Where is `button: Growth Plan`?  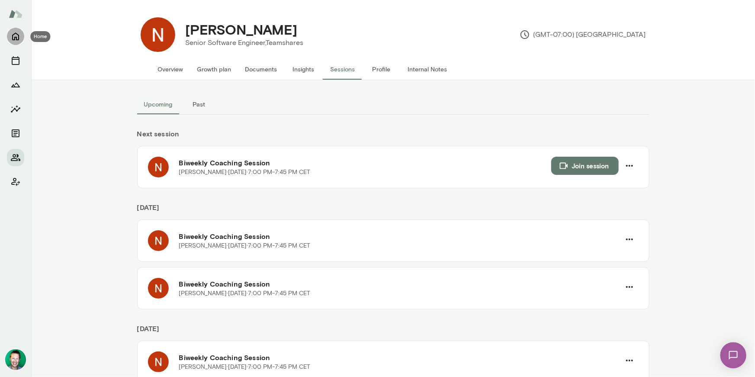 button: Growth Plan is located at coordinates (16, 85).